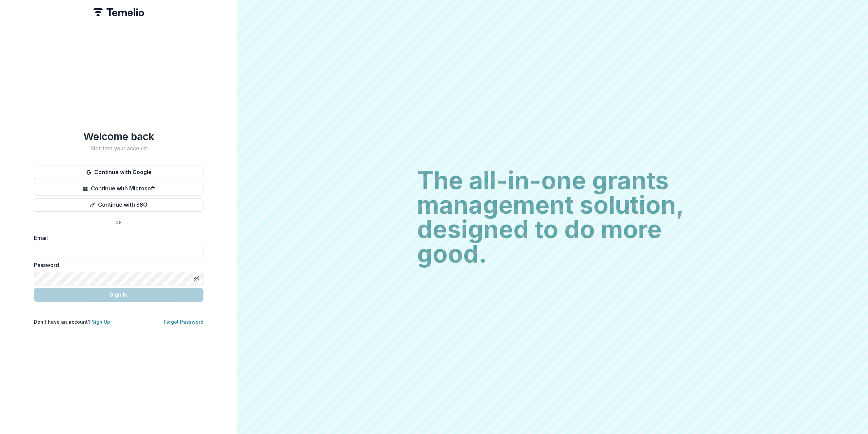 This screenshot has height=434, width=868. Describe the element at coordinates (184, 322) in the screenshot. I see `a: Forgot Password` at that location.